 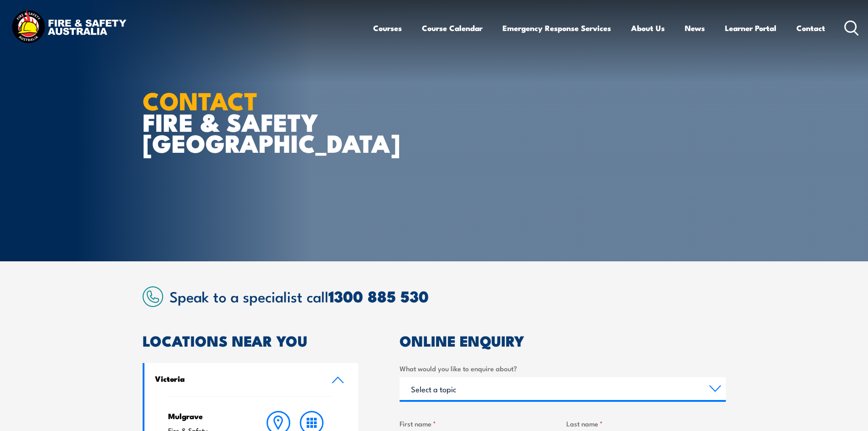 I want to click on a: Course Calendar, so click(x=452, y=28).